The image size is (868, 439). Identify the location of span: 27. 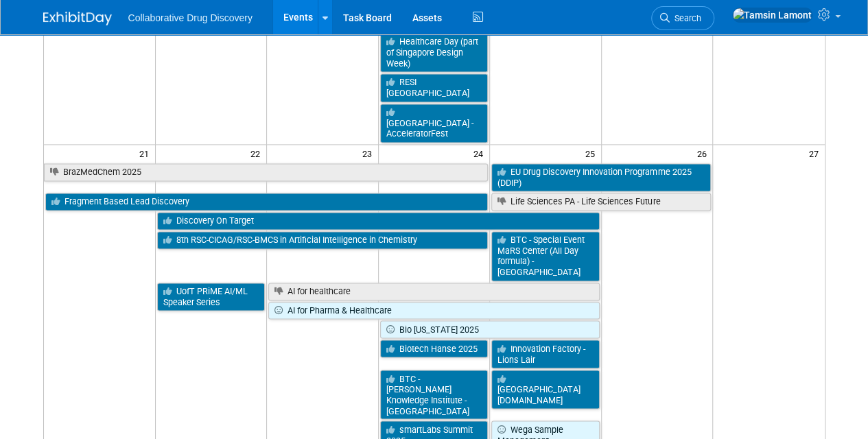
(815, 153).